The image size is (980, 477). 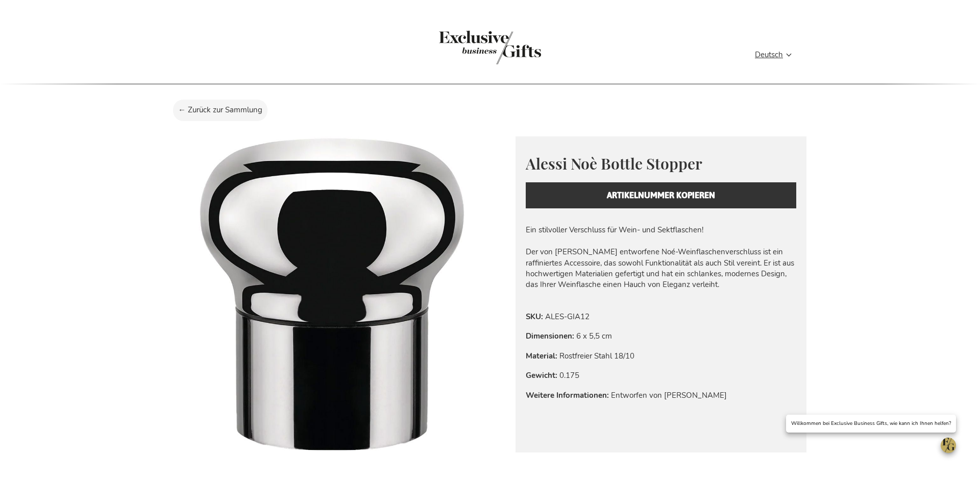 What do you see at coordinates (769, 54) in the screenshot?
I see `span: Deutsch` at bounding box center [769, 54].